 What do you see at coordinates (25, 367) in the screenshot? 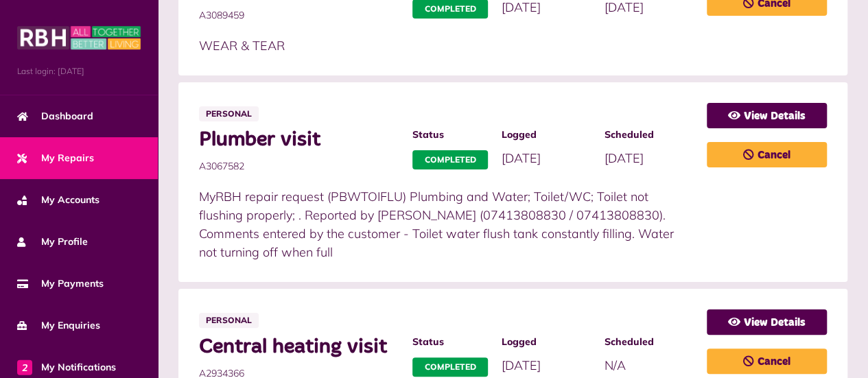
I see `span: 2` at bounding box center [25, 367].